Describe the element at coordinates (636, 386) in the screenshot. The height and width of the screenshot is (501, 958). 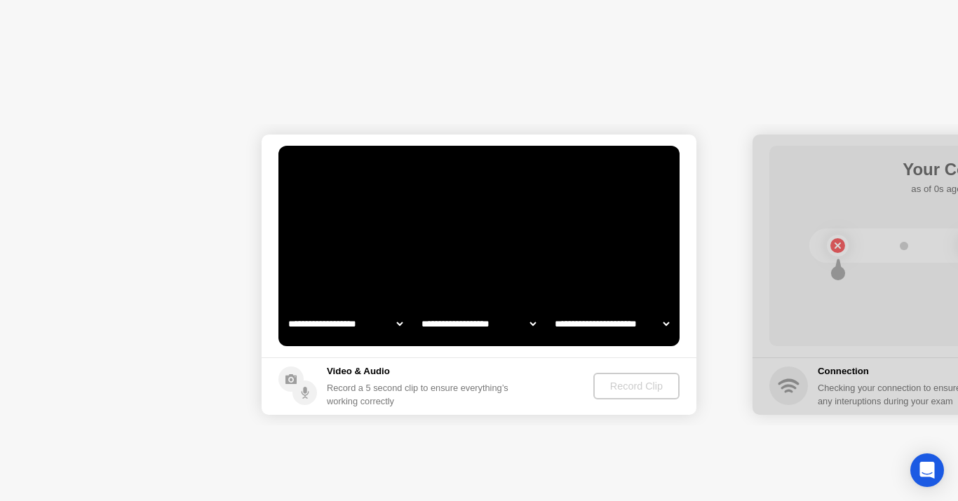
I see `div: Record Clip` at that location.